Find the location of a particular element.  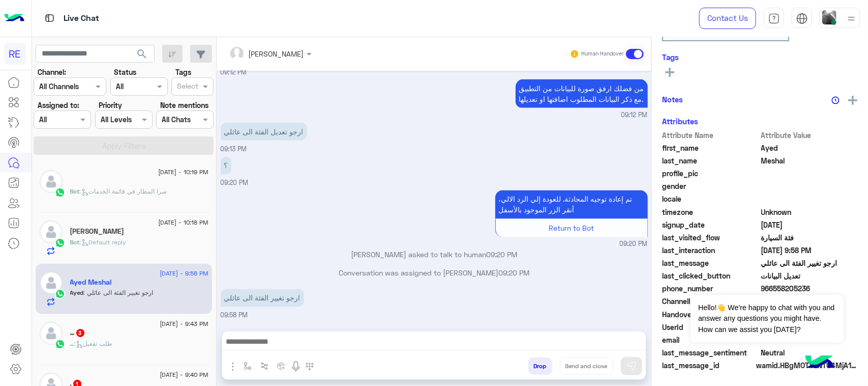

span: HandoverOn is located at coordinates (711, 314).